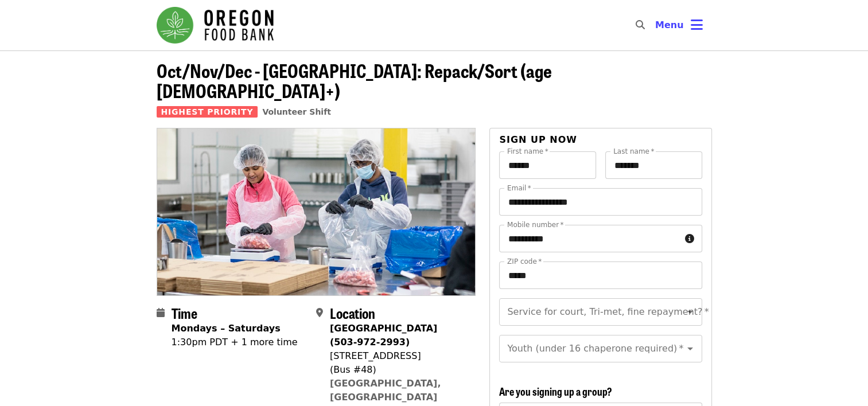  I want to click on label: ZIP code, so click(524, 262).